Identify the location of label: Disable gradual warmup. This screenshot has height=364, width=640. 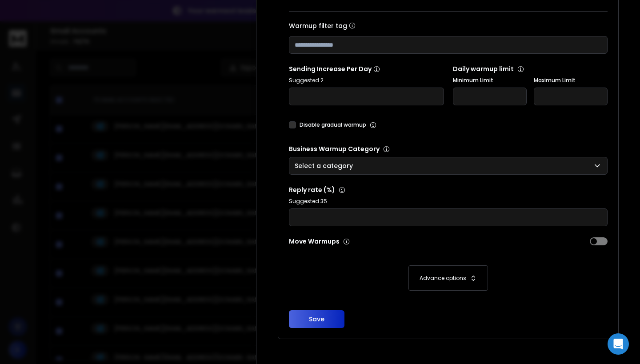
(333, 125).